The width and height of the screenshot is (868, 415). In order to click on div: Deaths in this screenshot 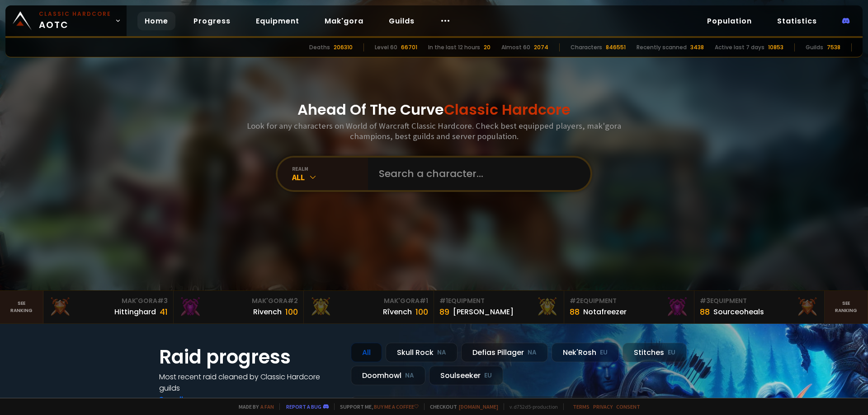, I will do `click(320, 48)`.